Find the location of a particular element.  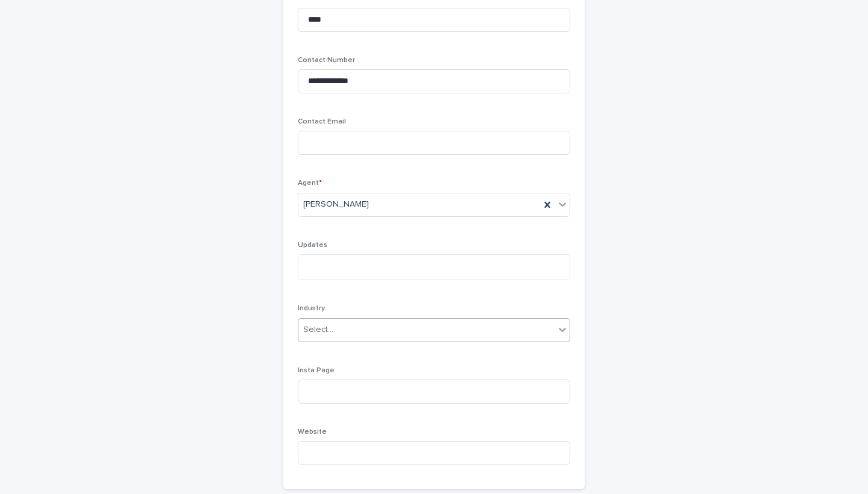

span: Website is located at coordinates (312, 432).